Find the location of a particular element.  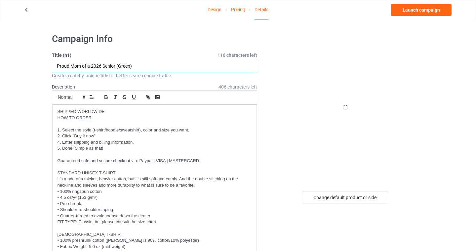

p: 2. Click "Buy it now" is located at coordinates (155, 136).